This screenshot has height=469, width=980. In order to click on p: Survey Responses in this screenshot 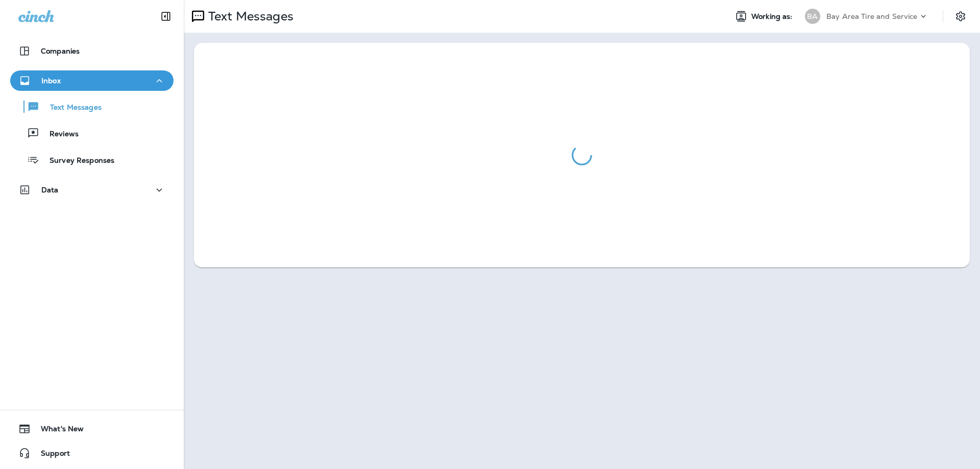, I will do `click(76, 160)`.